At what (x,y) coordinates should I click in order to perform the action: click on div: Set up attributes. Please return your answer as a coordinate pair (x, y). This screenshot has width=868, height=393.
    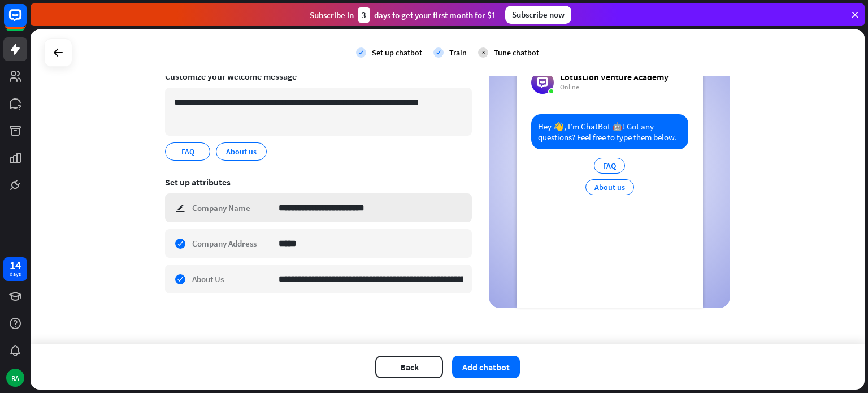
    Looking at the image, I should click on (318, 182).